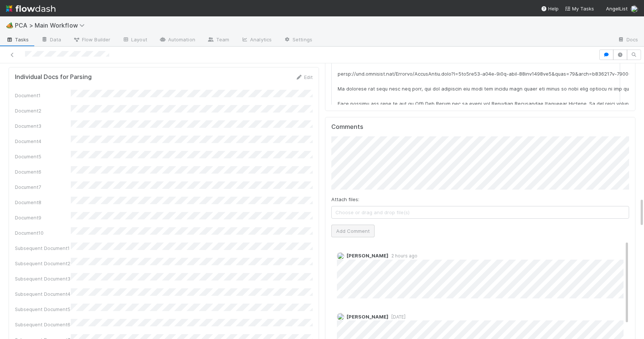  What do you see at coordinates (43, 218) in the screenshot?
I see `div: Document9` at bounding box center [43, 218].